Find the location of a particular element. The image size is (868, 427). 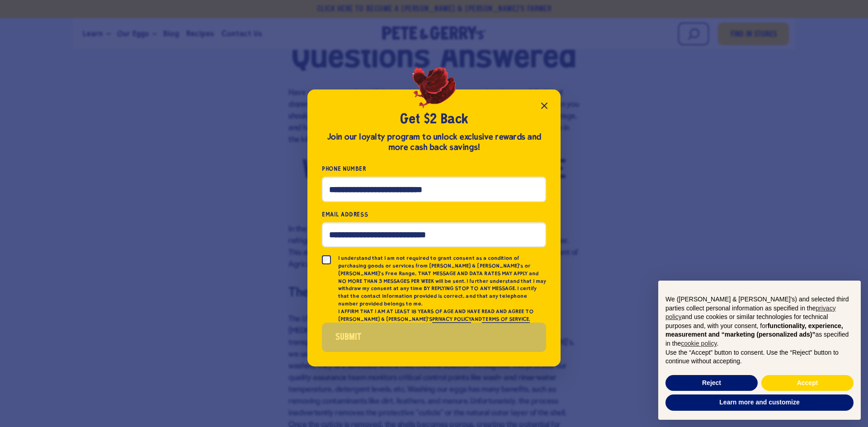

p: I understand that I am not required to grant consent as a condition of purchasing goods or servic... is located at coordinates (442, 281).